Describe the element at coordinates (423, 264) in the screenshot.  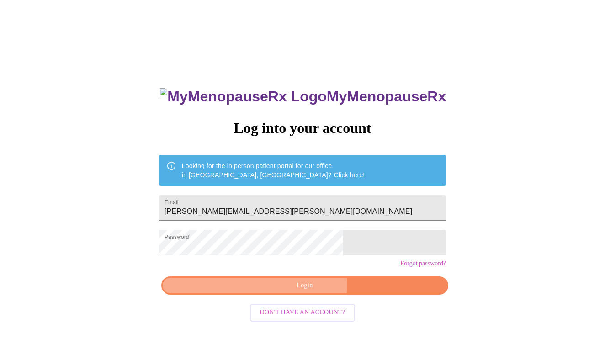
I see `a: Forgot password?` at that location.